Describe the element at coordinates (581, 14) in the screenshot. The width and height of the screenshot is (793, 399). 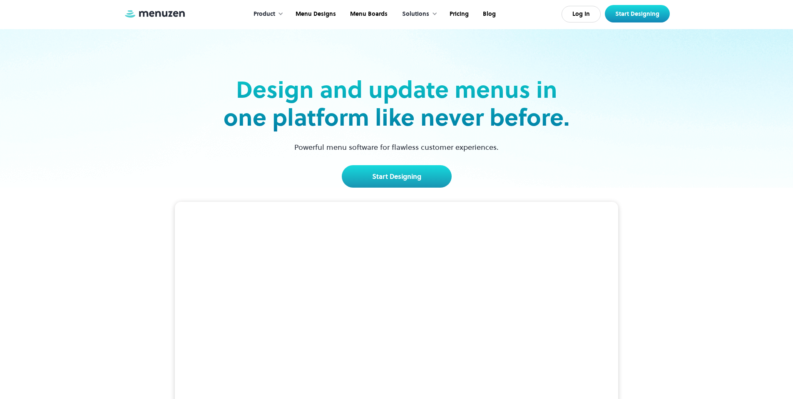
I see `a: Log In` at that location.